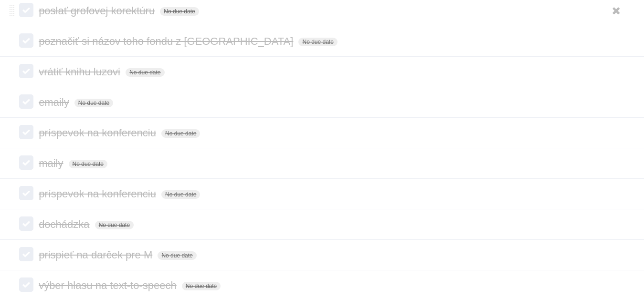 This screenshot has width=644, height=298. Describe the element at coordinates (55, 102) in the screenshot. I see `span: emaily` at that location.